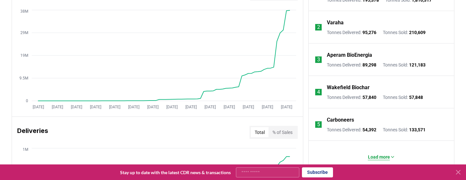 Image resolution: width=466 pixels, height=180 pixels. What do you see at coordinates (417, 32) in the screenshot?
I see `span: 210,609` at bounding box center [417, 32].